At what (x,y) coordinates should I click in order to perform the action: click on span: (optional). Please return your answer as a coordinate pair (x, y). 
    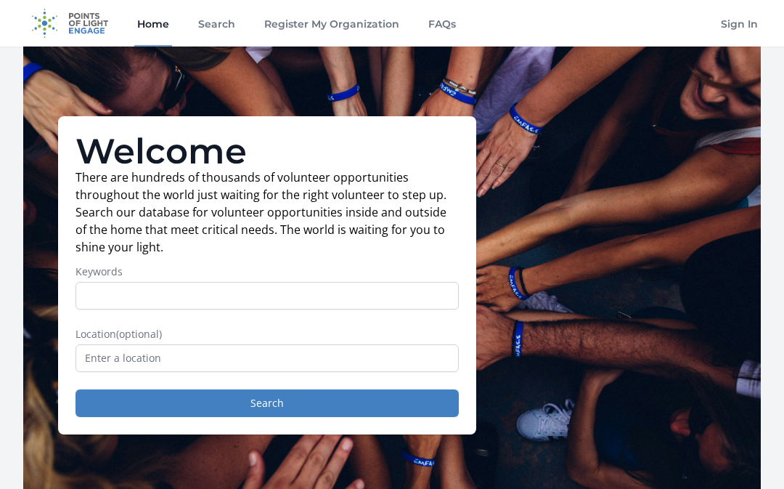
    Looking at the image, I should click on (139, 333).